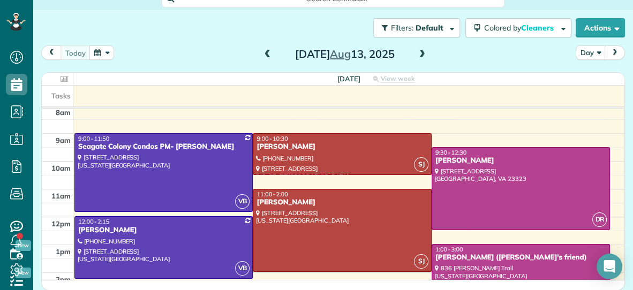  Describe the element at coordinates (94, 222) in the screenshot. I see `span: 12:00 - 2:15` at that location.